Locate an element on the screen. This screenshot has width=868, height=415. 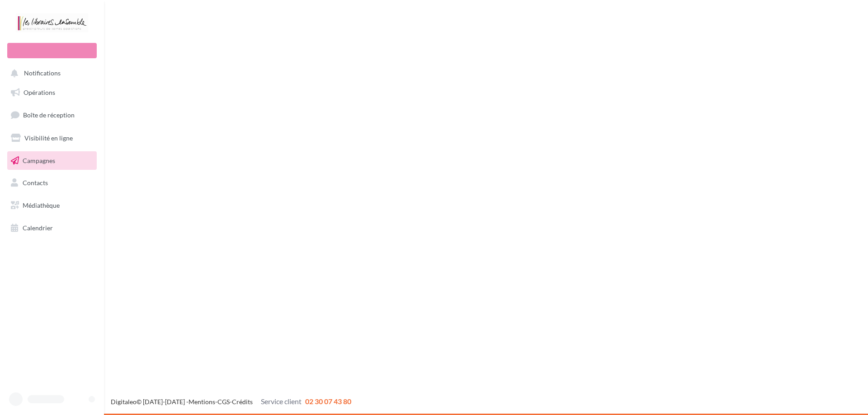
a: Contacts is located at coordinates (52, 183).